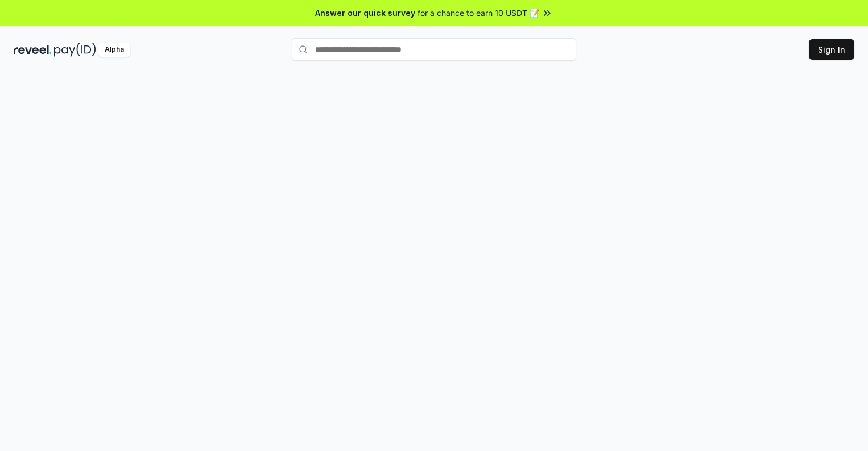 This screenshot has height=451, width=868. What do you see at coordinates (365, 13) in the screenshot?
I see `span: Answer our quick survey` at bounding box center [365, 13].